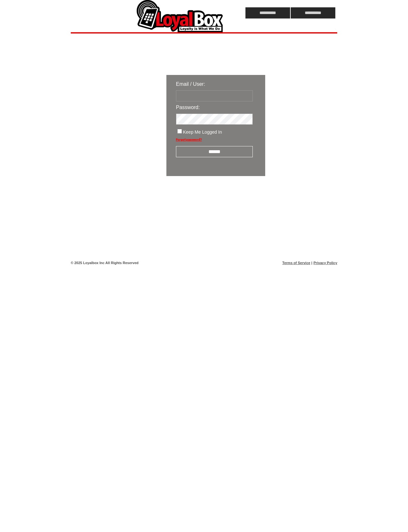  I want to click on a: Forgot password?, so click(189, 140).